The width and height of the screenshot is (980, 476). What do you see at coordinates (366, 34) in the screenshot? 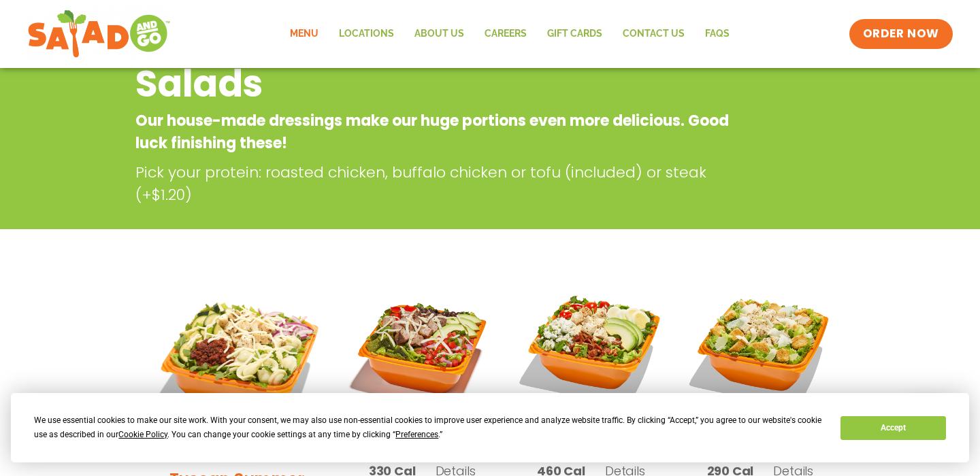
I see `a: Locations` at bounding box center [366, 34].